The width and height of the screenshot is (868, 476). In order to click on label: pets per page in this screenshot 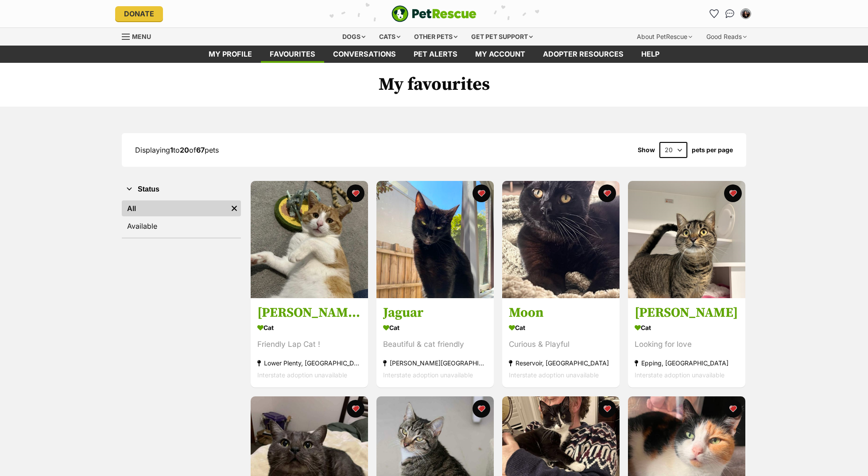, I will do `click(712, 150)`.